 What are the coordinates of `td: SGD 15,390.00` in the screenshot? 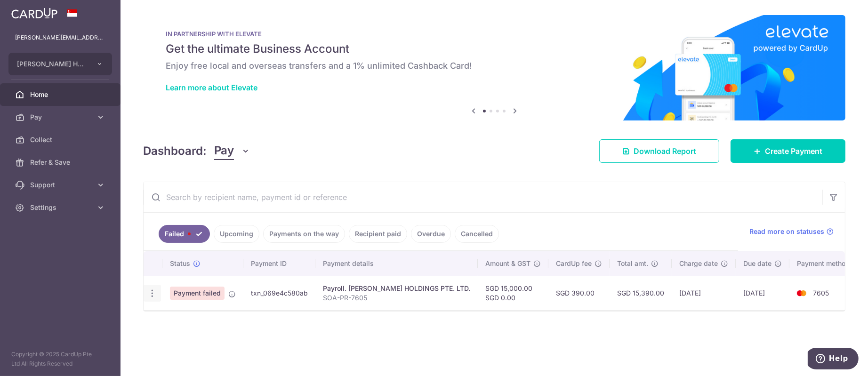 It's located at (641, 293).